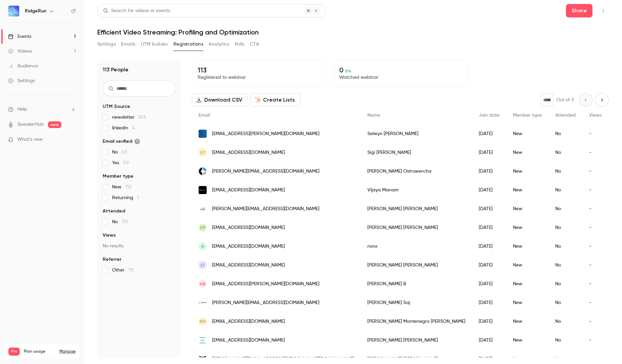  Describe the element at coordinates (565, 100) in the screenshot. I see `p: Out of 3` at that location.